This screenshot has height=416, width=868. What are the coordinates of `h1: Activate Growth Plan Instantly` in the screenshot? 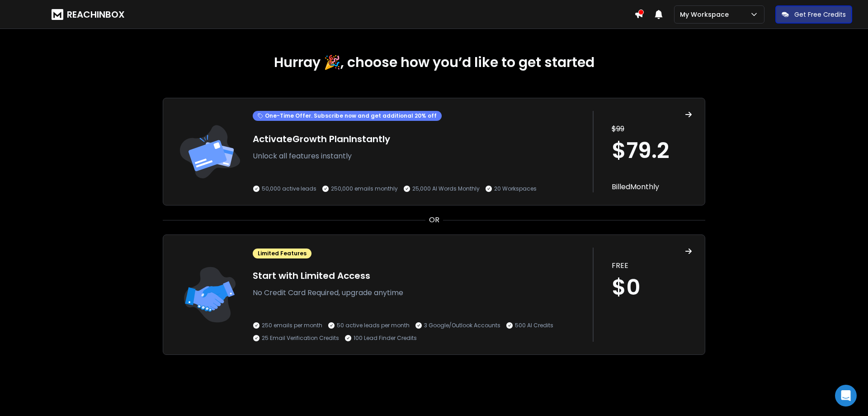 It's located at (418, 139).